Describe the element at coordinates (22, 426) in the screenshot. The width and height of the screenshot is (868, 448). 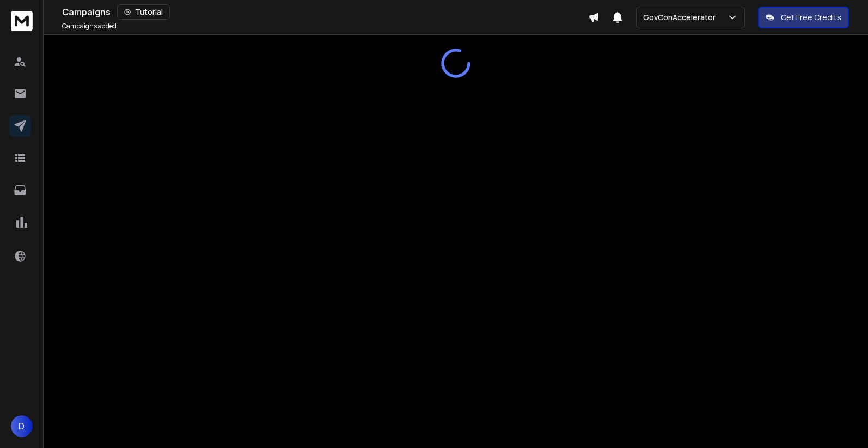
I see `span: D` at that location.